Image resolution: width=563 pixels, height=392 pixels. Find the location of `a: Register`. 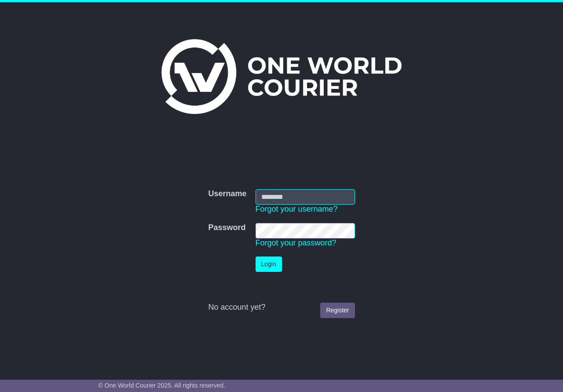

a: Register is located at coordinates (337, 310).